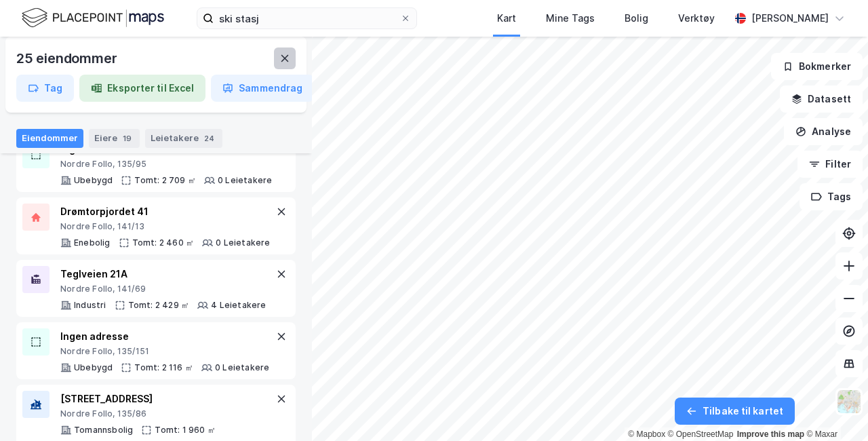 The width and height of the screenshot is (868, 441). Describe the element at coordinates (158, 305) in the screenshot. I see `div: Tomt: 2 429 ㎡` at that location.